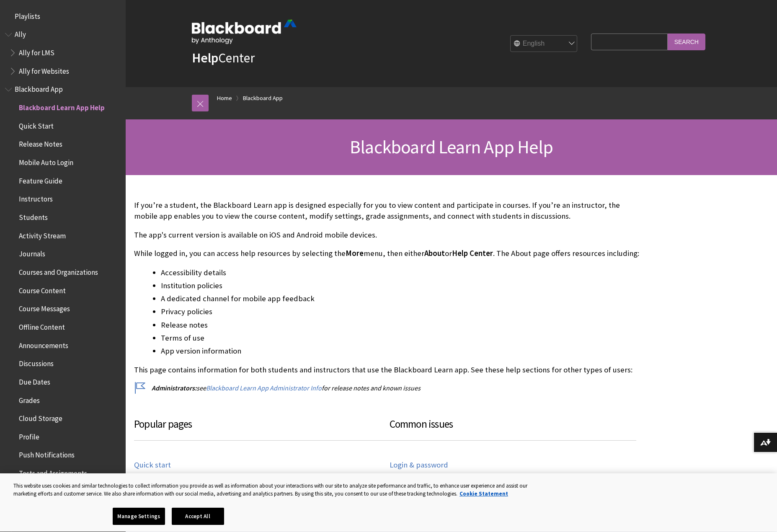 This screenshot has width=777, height=532. Describe the element at coordinates (403, 325) in the screenshot. I see `li: Release notes` at that location.